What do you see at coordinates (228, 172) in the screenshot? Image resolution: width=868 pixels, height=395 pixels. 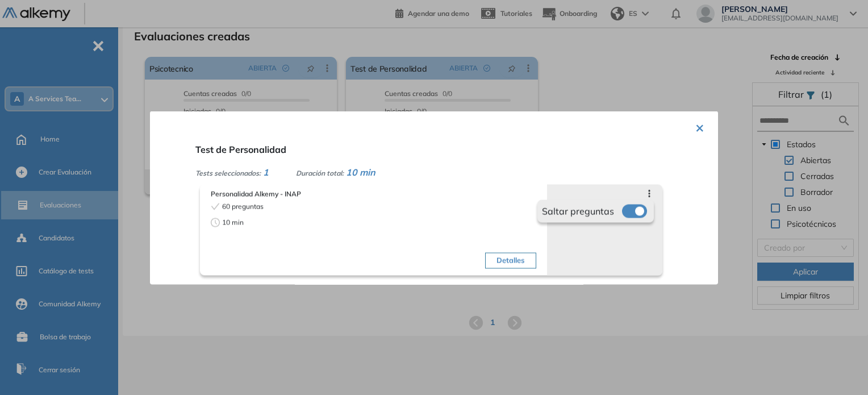 I see `span: Tests seleccionados:` at bounding box center [228, 172].